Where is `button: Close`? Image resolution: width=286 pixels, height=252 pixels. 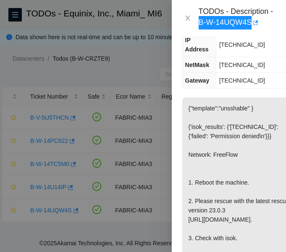
button: Close is located at coordinates (188, 18).